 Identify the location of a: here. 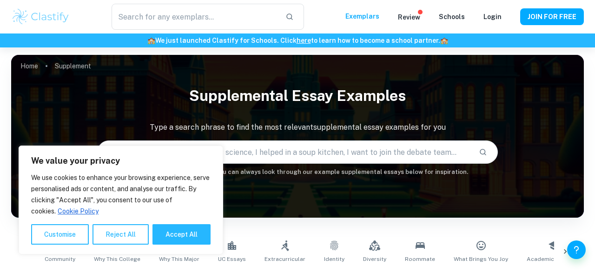
(304, 40).